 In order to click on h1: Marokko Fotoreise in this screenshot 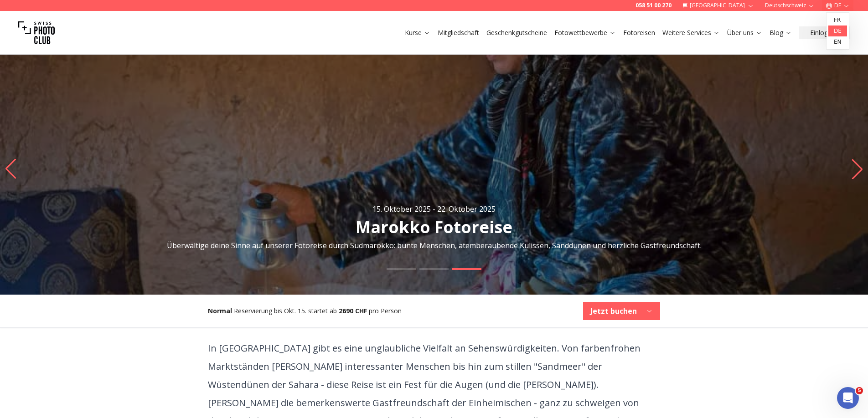, I will do `click(434, 228)`.